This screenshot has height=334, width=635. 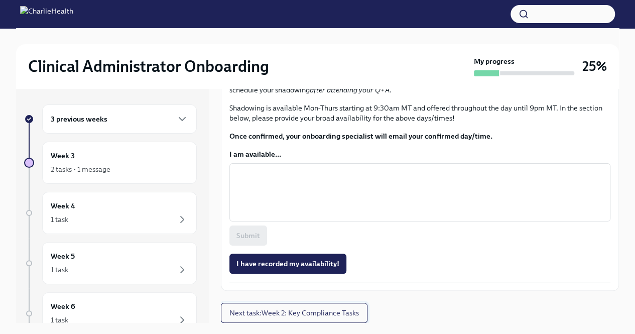 I want to click on p: Shadowing is available Mon-Thurs starting at 9:30am MT and offered throughout the day until 9pm M..., so click(x=420, y=113).